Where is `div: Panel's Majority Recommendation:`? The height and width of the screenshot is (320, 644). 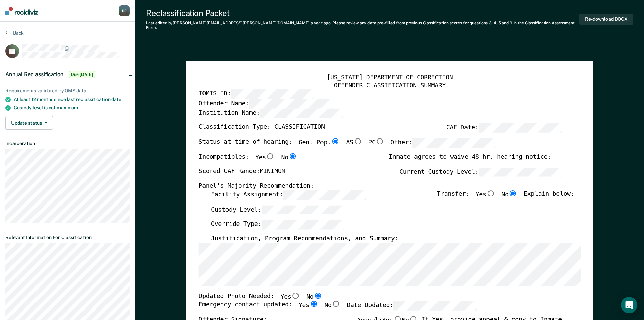
div: Panel's Majority Recommendation: is located at coordinates (380, 186).